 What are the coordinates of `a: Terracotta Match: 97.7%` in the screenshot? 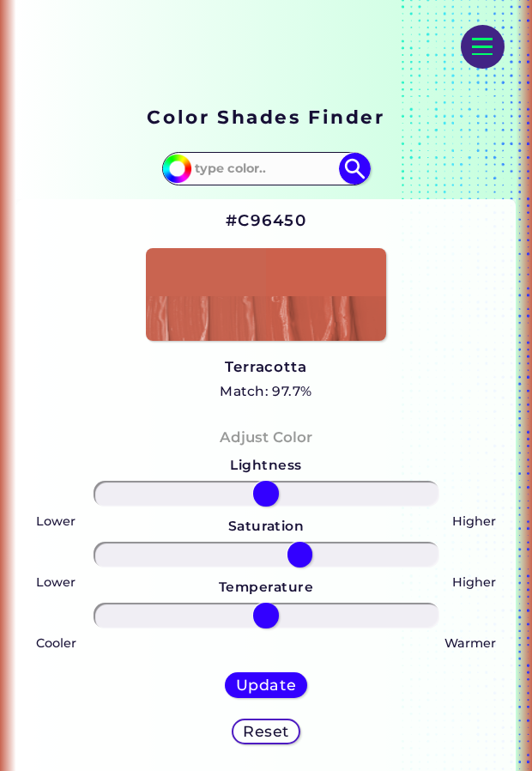 It's located at (266, 378).